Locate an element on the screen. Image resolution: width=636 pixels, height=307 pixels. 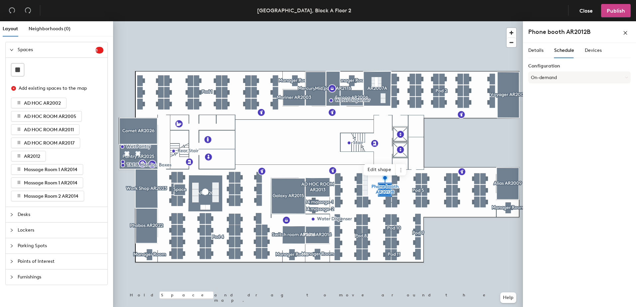
button: Publish is located at coordinates (616, 11).